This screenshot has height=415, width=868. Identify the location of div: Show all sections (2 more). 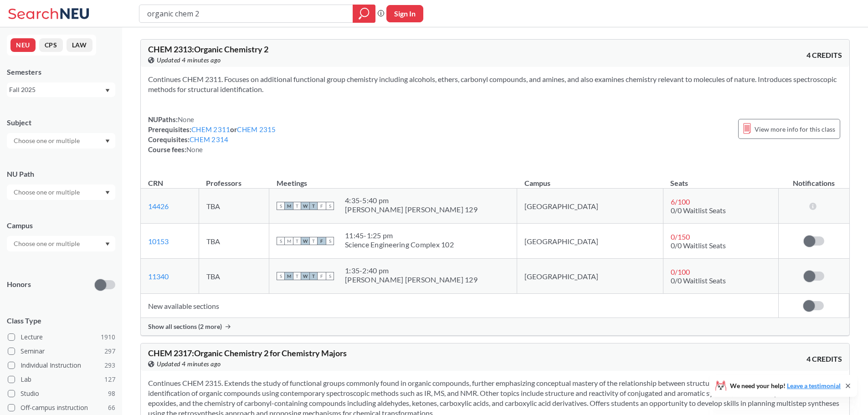
(495, 326).